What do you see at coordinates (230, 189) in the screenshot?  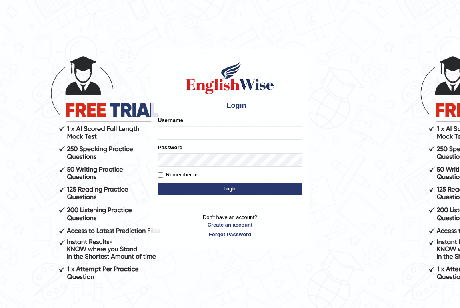 I see `button: Login` at bounding box center [230, 189].